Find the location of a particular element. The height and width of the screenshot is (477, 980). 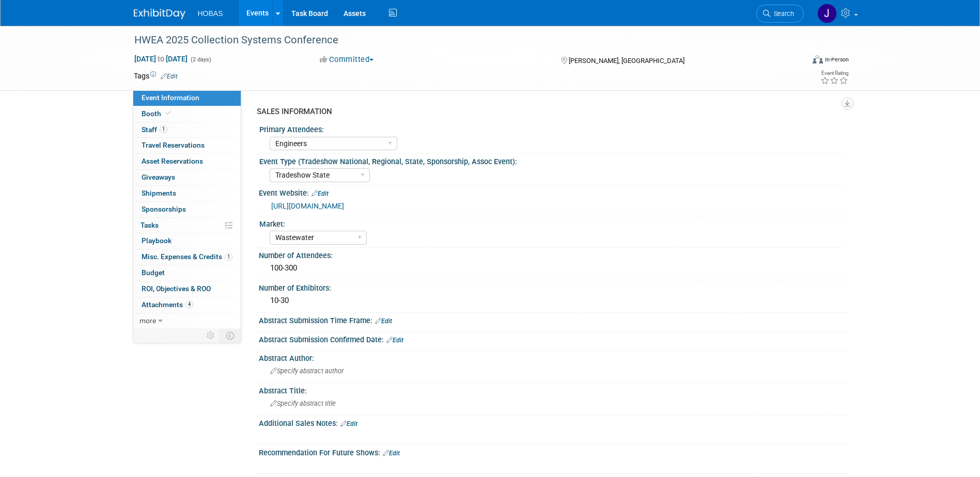

span: (2 days) is located at coordinates (201, 59).